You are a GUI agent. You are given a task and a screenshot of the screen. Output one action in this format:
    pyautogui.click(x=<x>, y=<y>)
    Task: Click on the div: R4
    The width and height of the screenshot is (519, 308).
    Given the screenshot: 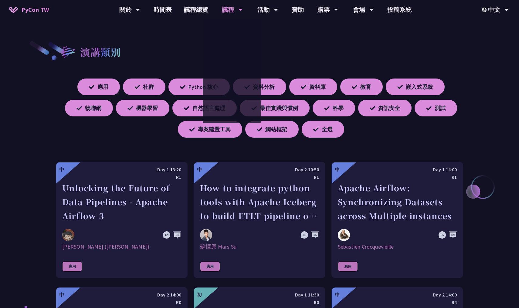 What is the action you would take?
    pyautogui.click(x=397, y=302)
    